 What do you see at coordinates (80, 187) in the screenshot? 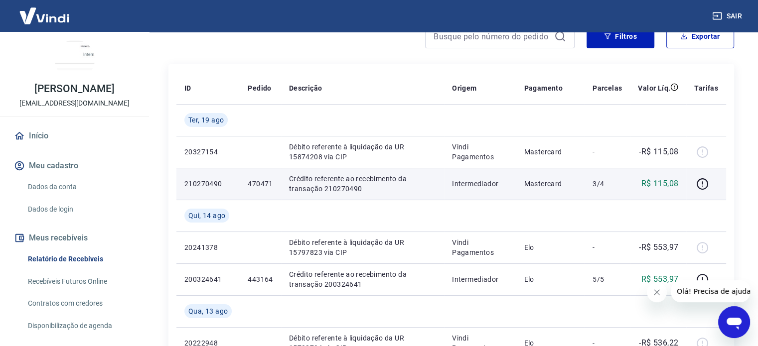
I see `a: Dados da conta` at bounding box center [80, 187].